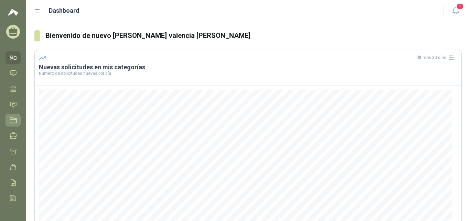 The width and height of the screenshot is (470, 221). I want to click on img: Logo peakr, so click(13, 12).